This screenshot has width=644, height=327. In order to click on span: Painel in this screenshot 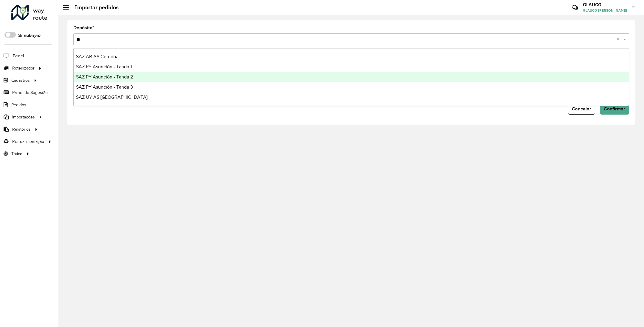, I will do `click(18, 56)`.